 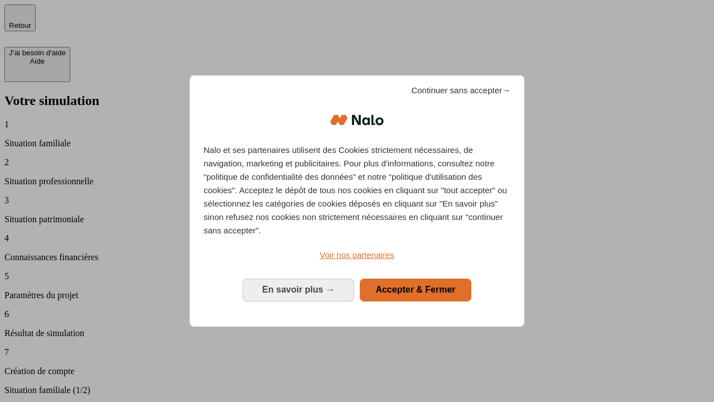 I want to click on button: En savoir plus: Configurer vos consentements, so click(x=299, y=290).